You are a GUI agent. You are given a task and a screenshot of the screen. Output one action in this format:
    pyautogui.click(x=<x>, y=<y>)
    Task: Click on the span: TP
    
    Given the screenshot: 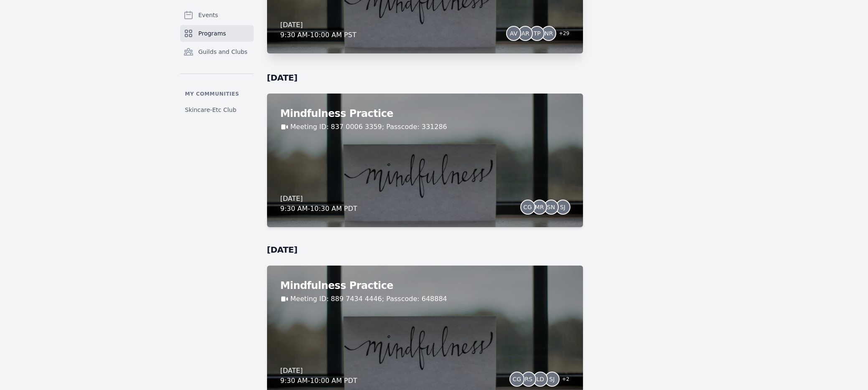 What is the action you would take?
    pyautogui.click(x=537, y=34)
    